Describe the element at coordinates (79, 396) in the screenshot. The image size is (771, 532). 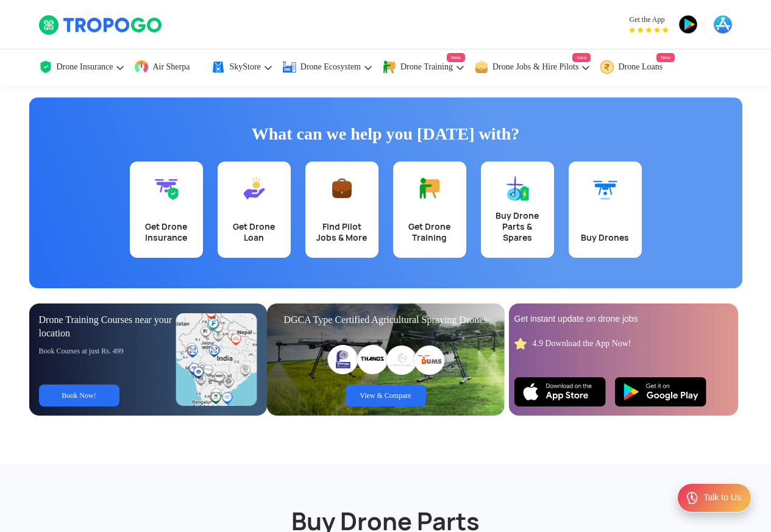
I see `a: Book Now!` at that location.